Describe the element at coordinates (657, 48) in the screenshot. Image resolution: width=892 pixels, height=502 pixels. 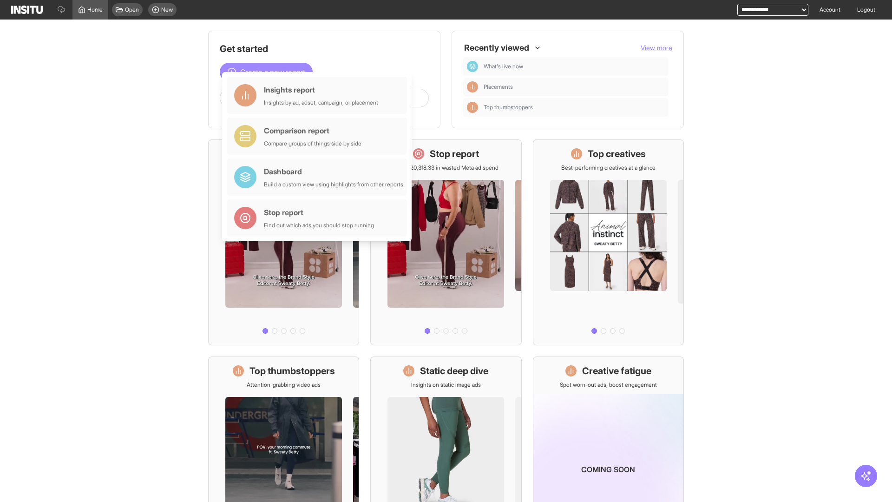
I see `button: View more` at that location.